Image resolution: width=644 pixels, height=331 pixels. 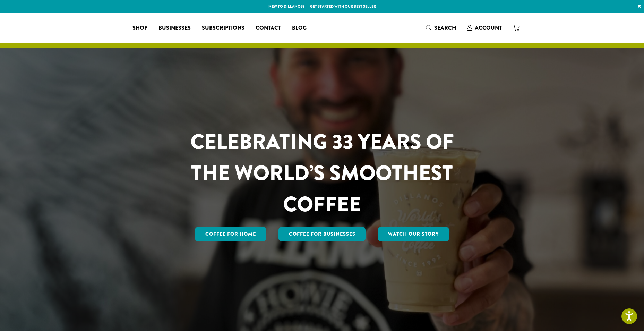 What do you see at coordinates (231, 234) in the screenshot?
I see `a: Coffee for Home` at bounding box center [231, 234].